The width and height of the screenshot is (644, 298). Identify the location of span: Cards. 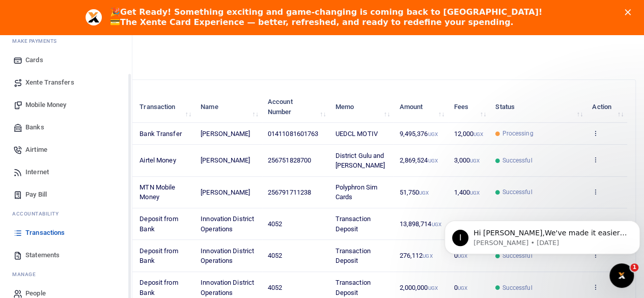
(34, 60).